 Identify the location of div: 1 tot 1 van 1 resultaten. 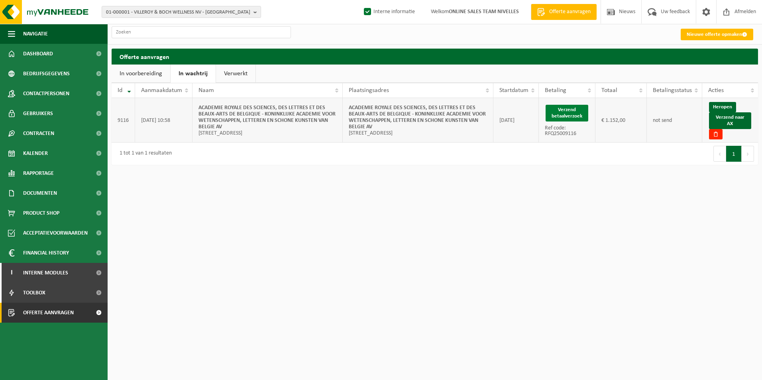
(144, 154).